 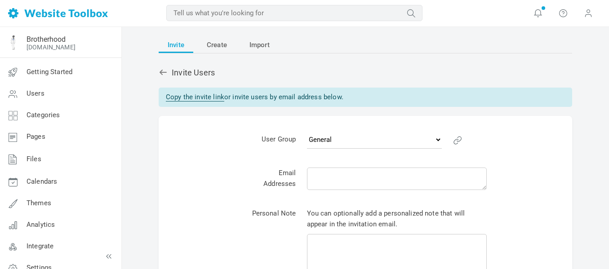 What do you see at coordinates (13, 43) in the screenshot?
I see `img: Facebook%20Profile%20Pic%20Guy%20Blue%20Best.png` at bounding box center [13, 43].